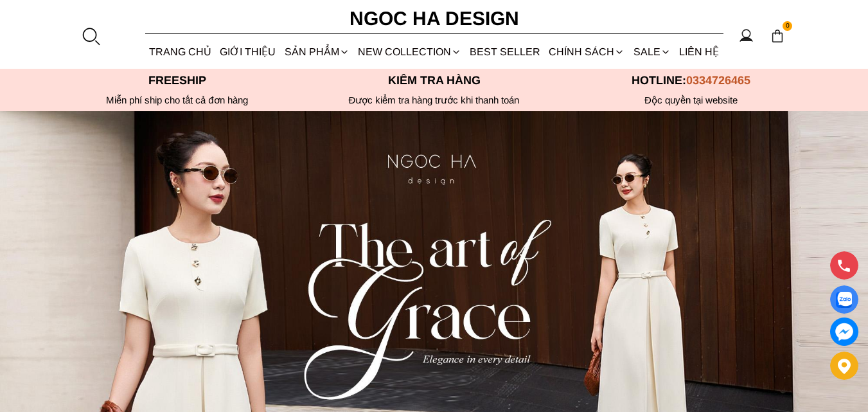 This screenshot has height=412, width=868. Describe the element at coordinates (586, 51) in the screenshot. I see `div: Chính sách` at that location.